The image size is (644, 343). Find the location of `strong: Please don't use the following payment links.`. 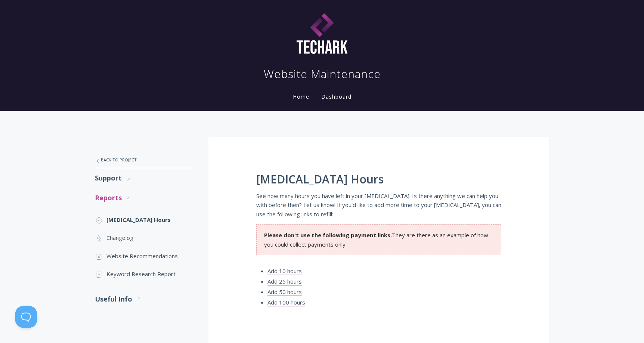

strong: Please don't use the following payment links. is located at coordinates (328, 235).